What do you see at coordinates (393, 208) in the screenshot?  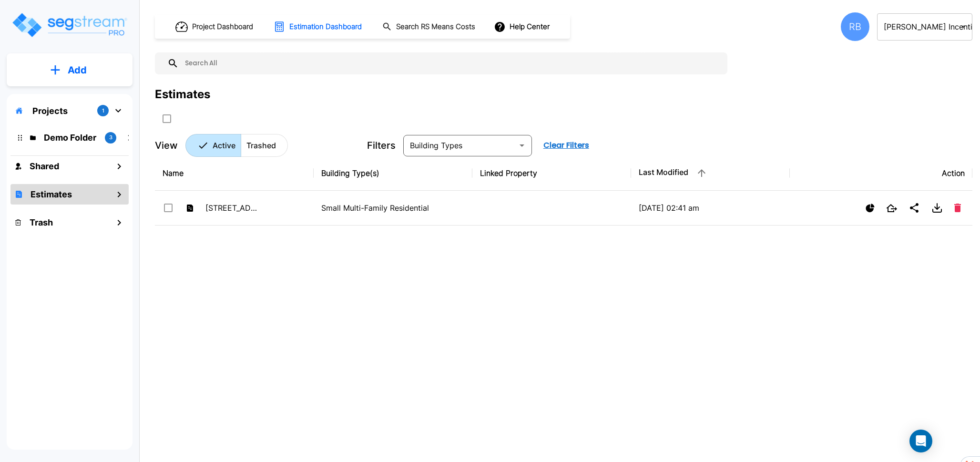 I see `p: Small Multi-Family Residential` at bounding box center [393, 208].